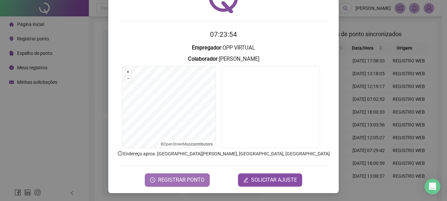 Image resolution: width=447 pixels, height=201 pixels. What do you see at coordinates (177, 180) in the screenshot?
I see `button: REGISTRAR PONTO` at bounding box center [177, 180].